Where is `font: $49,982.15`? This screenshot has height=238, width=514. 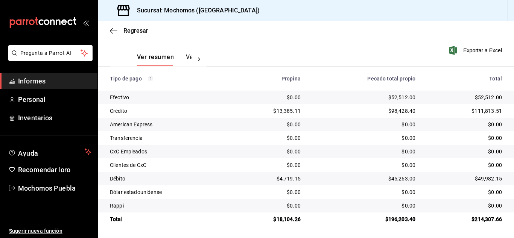 font: $49,982.15 is located at coordinates (488, 179).